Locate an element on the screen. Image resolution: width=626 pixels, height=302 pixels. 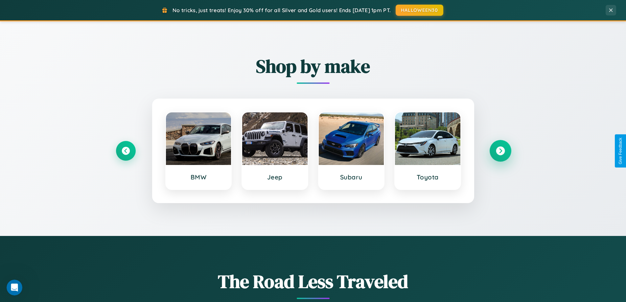
h3: Subaru is located at coordinates (351, 177).